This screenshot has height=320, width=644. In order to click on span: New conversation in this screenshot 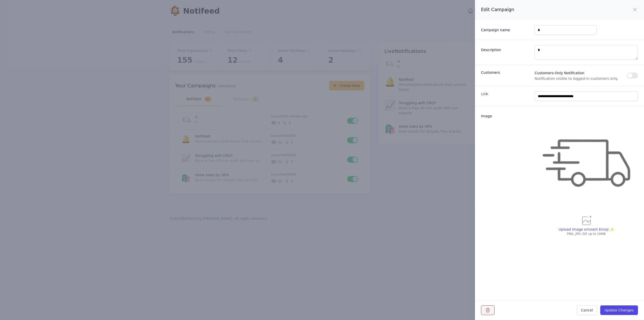, I will do `click(46, 72)`.